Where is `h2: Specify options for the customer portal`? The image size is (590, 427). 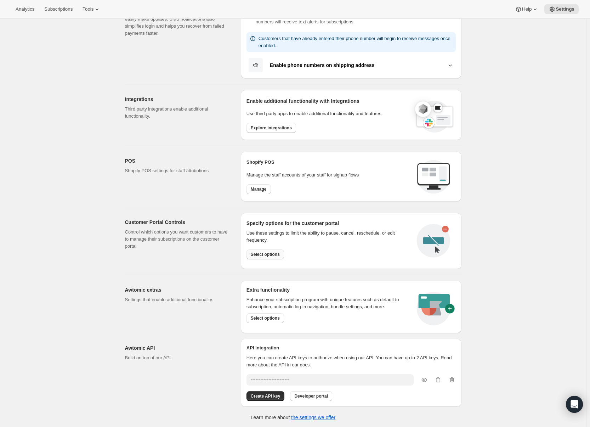 h2: Specify options for the customer portal is located at coordinates (329, 223).